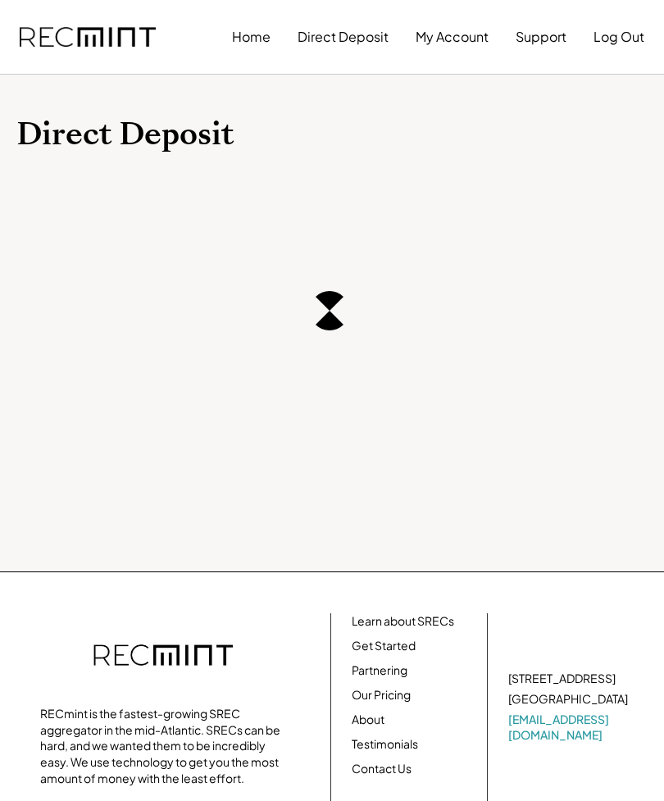  I want to click on button: Log Out, so click(619, 37).